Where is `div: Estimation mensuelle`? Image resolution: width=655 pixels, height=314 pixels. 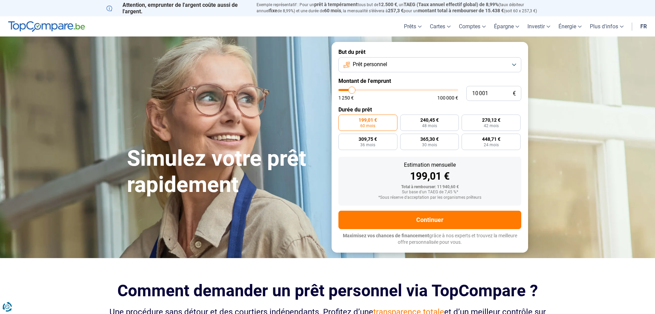 div: Estimation mensuelle is located at coordinates (430, 165).